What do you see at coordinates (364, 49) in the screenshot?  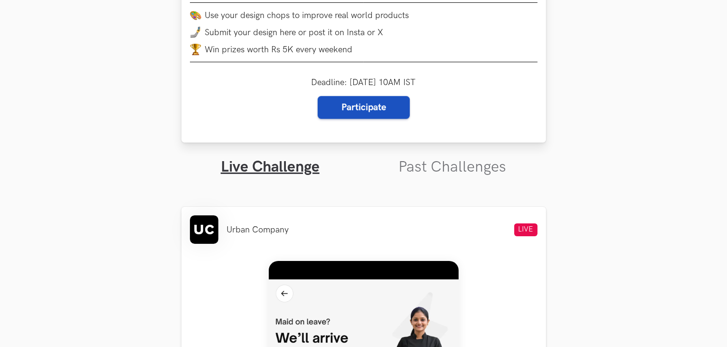 I see `li: Win prizes worth Rs 5K every weekend` at bounding box center [364, 49].